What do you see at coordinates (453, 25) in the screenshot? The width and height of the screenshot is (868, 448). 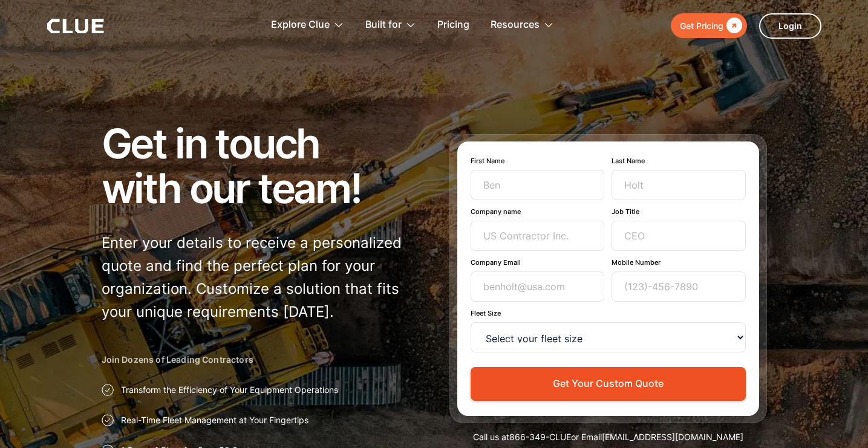 I see `a: Pricing` at bounding box center [453, 25].